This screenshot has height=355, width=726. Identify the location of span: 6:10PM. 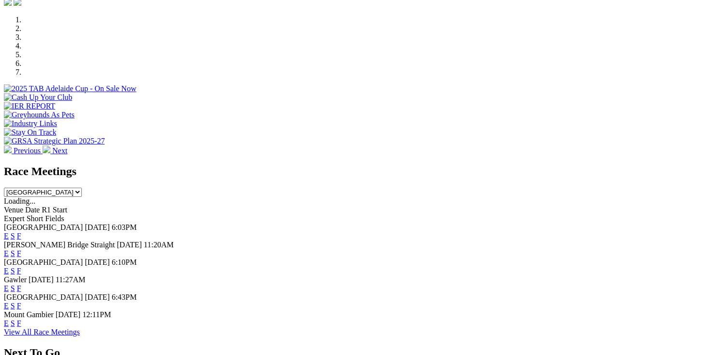
(125, 262).